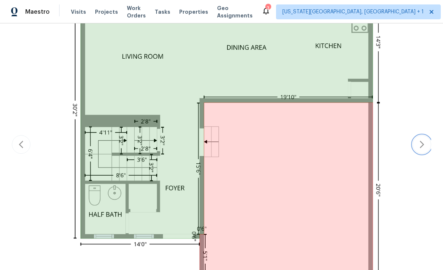  Describe the element at coordinates (194, 12) in the screenshot. I see `span: Properties` at that location.